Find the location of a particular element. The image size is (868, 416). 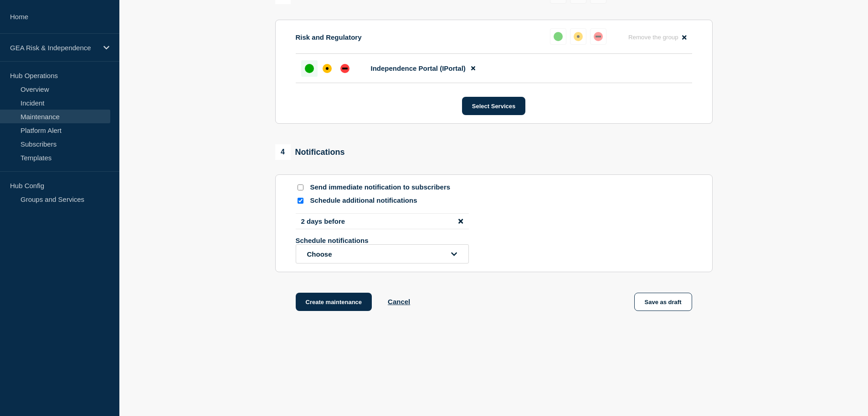

div: Notifications is located at coordinates (310, 152).